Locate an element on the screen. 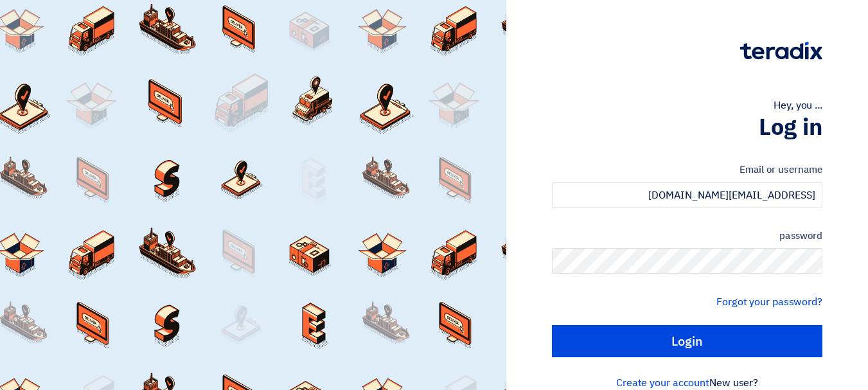 The height and width of the screenshot is (390, 868). font: Forgot your password? is located at coordinates (769, 302).